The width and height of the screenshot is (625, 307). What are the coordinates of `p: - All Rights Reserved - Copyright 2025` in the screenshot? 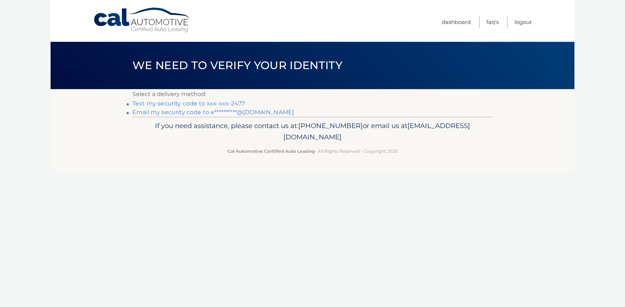 It's located at (312, 151).